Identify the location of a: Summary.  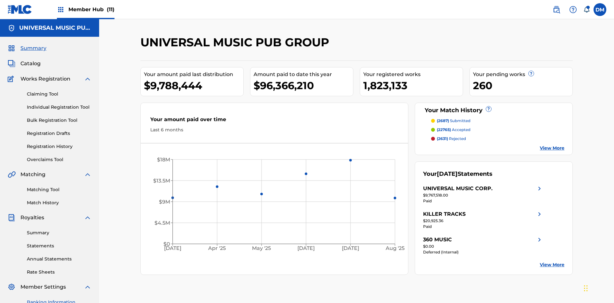
(59, 233).